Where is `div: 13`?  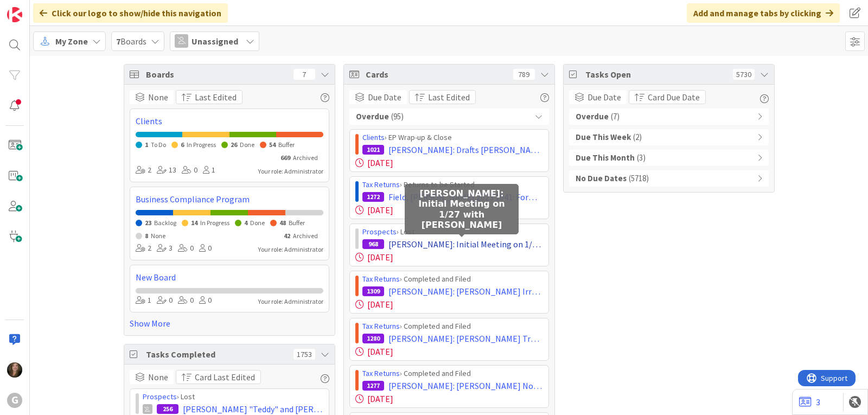
div: 13 is located at coordinates (166, 171).